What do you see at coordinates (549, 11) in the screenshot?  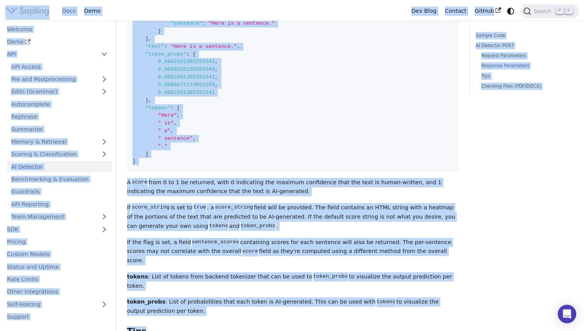 I see `button: Search (Command+K)` at bounding box center [549, 11].